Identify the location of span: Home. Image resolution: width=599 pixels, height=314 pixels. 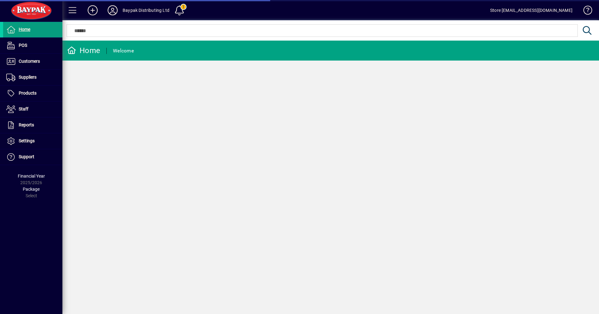
(24, 29).